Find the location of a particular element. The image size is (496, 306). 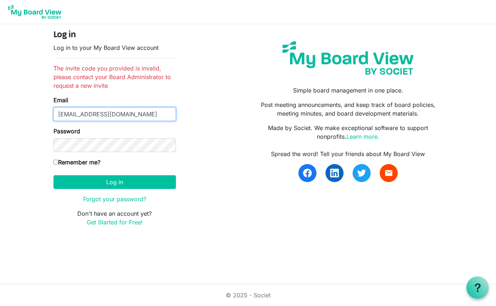

a: © 2025 - Societ is located at coordinates (248, 295).